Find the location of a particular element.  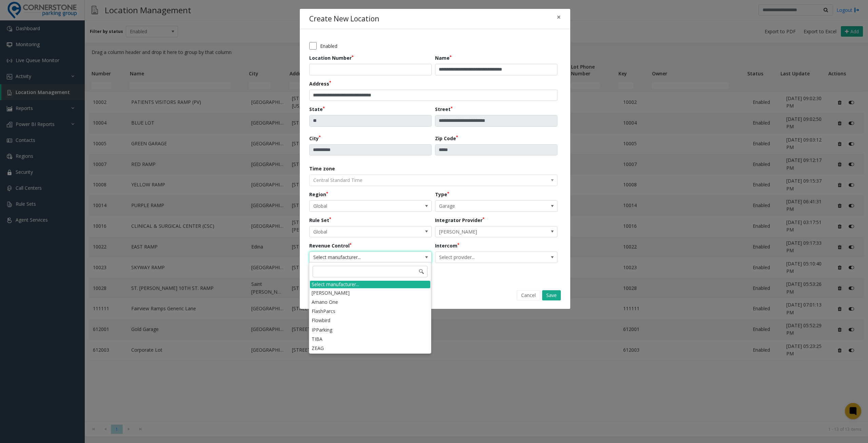

li: Amano One is located at coordinates (370, 302).